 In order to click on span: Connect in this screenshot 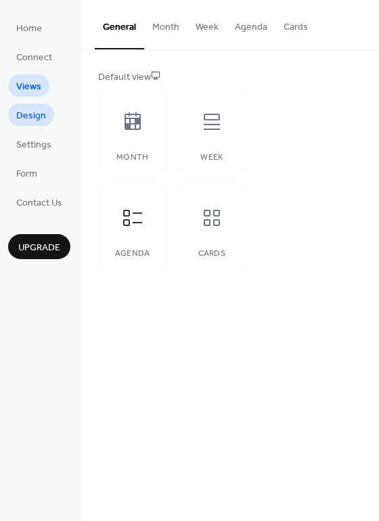, I will do `click(34, 58)`.